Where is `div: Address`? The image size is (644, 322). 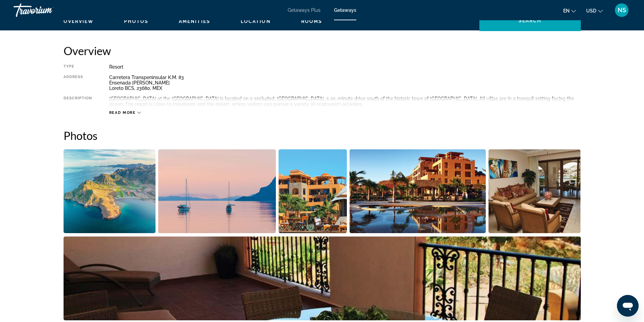
div: Address is located at coordinates (78, 83).